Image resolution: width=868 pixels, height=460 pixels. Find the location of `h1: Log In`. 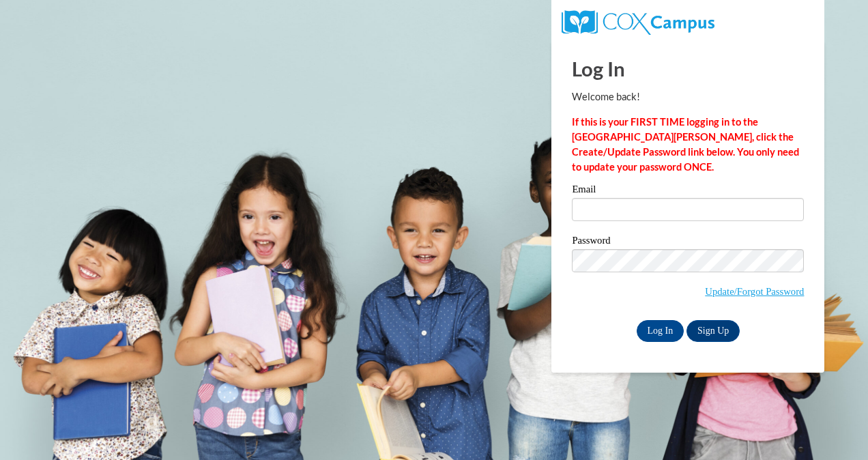

h1: Log In is located at coordinates (688, 68).